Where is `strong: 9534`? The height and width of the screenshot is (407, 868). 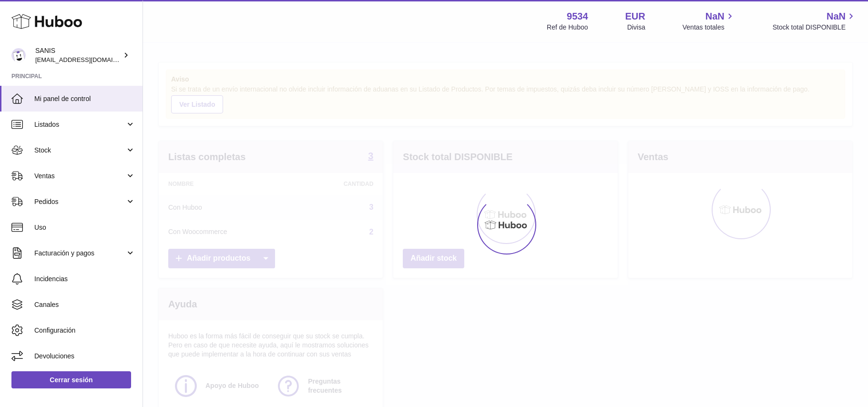
strong: 9534 is located at coordinates (577, 16).